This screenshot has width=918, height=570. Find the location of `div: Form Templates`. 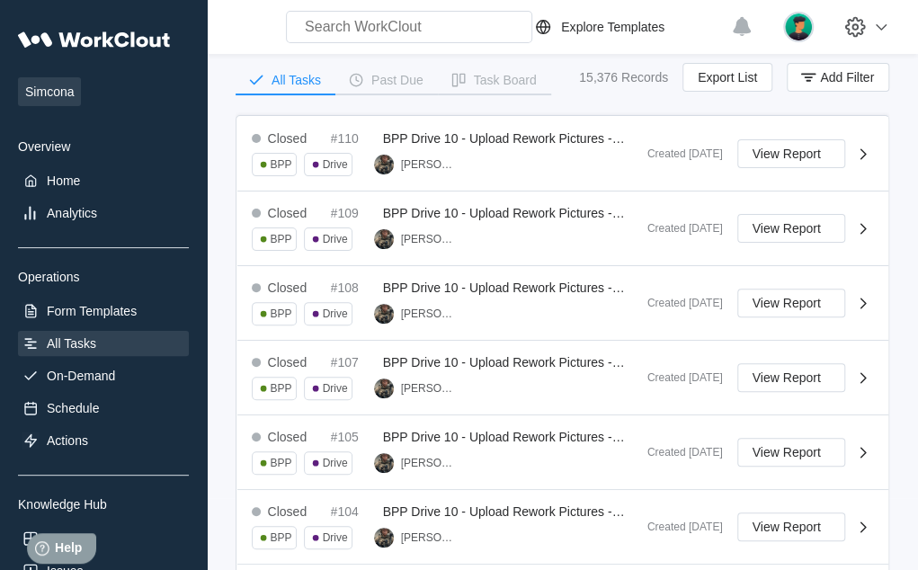

div: Form Templates is located at coordinates (92, 311).